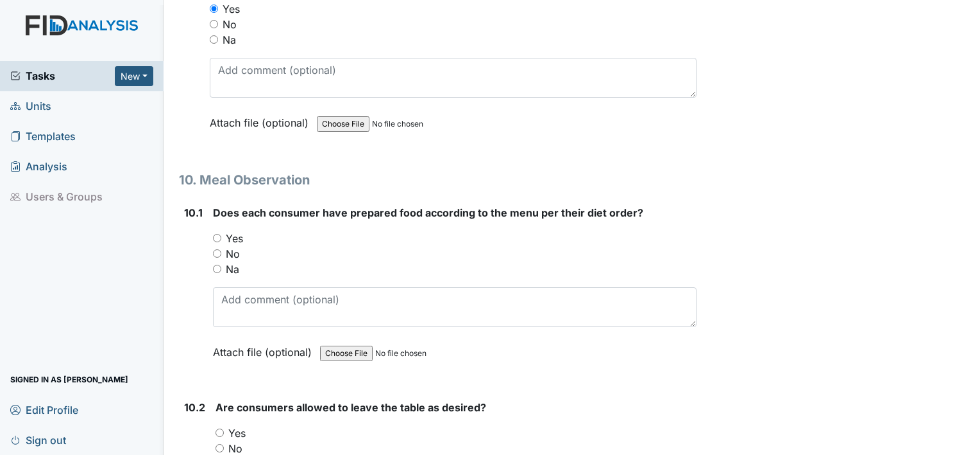 Image resolution: width=980 pixels, height=455 pixels. What do you see at coordinates (194, 407) in the screenshot?
I see `label: 10.2` at bounding box center [194, 407].